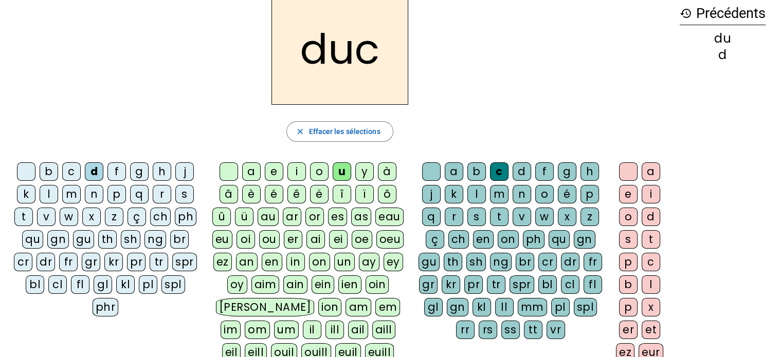  I want to click on span: Effacer les sélections, so click(344, 132).